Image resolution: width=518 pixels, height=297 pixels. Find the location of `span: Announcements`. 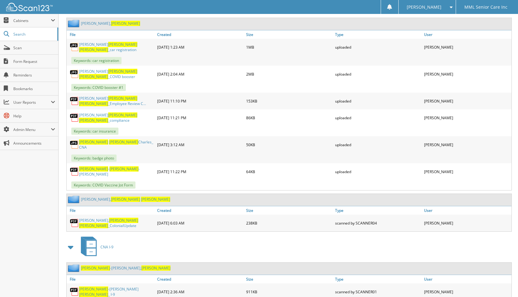

span: Announcements is located at coordinates (34, 143).